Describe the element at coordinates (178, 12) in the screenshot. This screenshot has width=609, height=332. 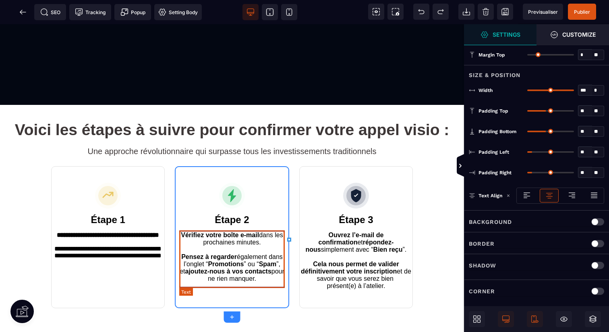
I see `span: Setting Body` at that location.